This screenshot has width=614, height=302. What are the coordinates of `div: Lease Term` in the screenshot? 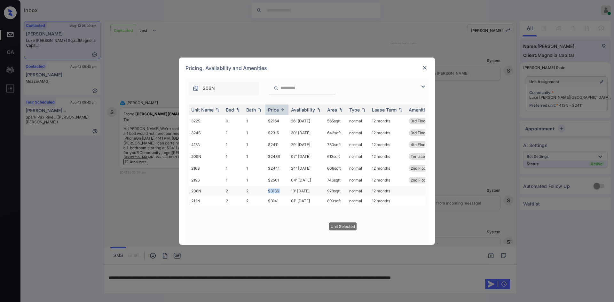 It's located at (384, 110).